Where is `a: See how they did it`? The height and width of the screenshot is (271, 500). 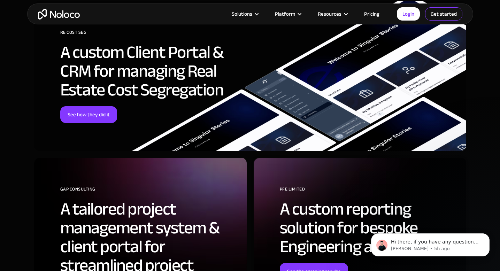
a: See how they did it is located at coordinates (88, 115).